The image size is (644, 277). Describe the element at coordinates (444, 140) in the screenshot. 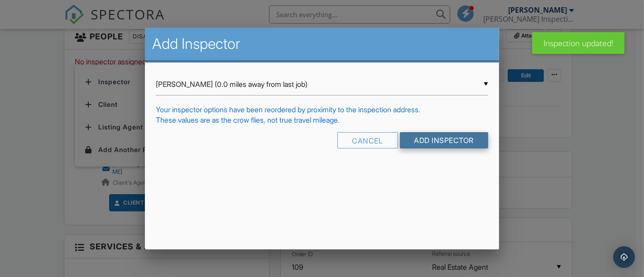

I see `input: Add Inspector` at that location.